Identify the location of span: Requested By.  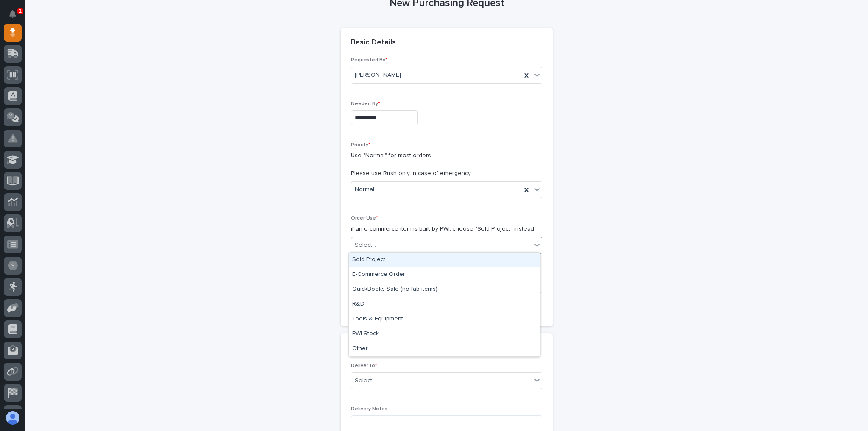
(369, 60).